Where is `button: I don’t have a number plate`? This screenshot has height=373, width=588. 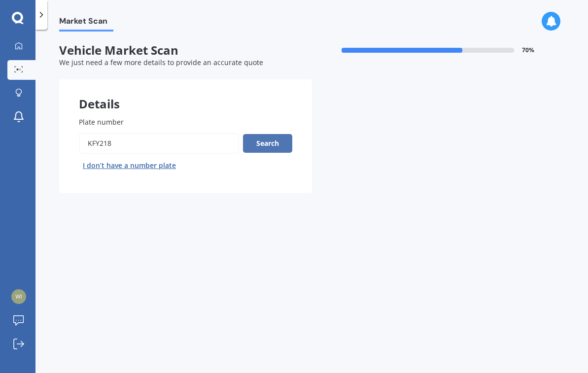
button: I don’t have a number plate is located at coordinates (129, 166).